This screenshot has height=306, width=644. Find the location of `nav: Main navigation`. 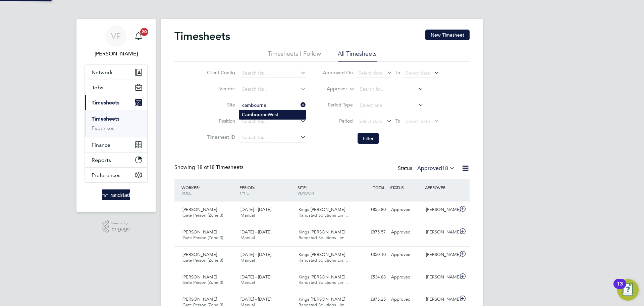

nav: Main navigation is located at coordinates (116, 115).